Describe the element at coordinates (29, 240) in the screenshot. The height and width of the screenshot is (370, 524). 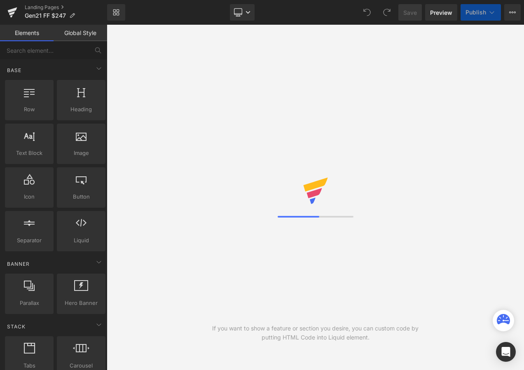
I see `span: Separator` at that location.